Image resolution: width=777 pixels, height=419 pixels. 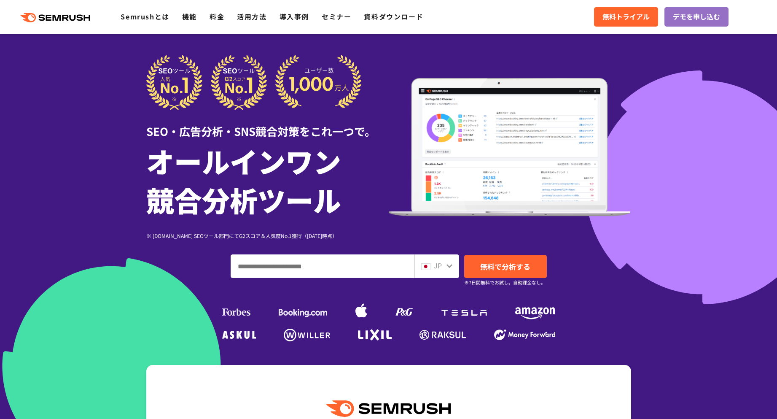 I want to click on span: 無料で分析する, so click(x=505, y=266).